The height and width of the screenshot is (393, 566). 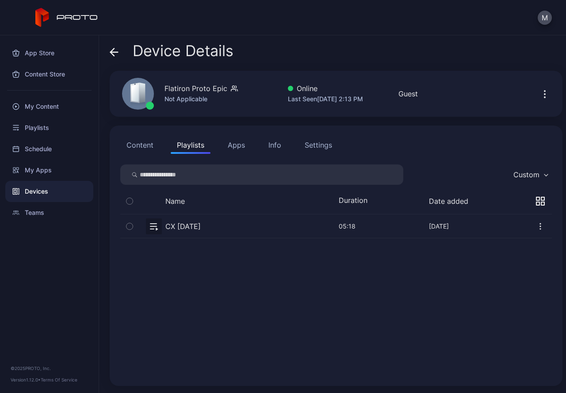 I want to click on button: Info, so click(x=275, y=145).